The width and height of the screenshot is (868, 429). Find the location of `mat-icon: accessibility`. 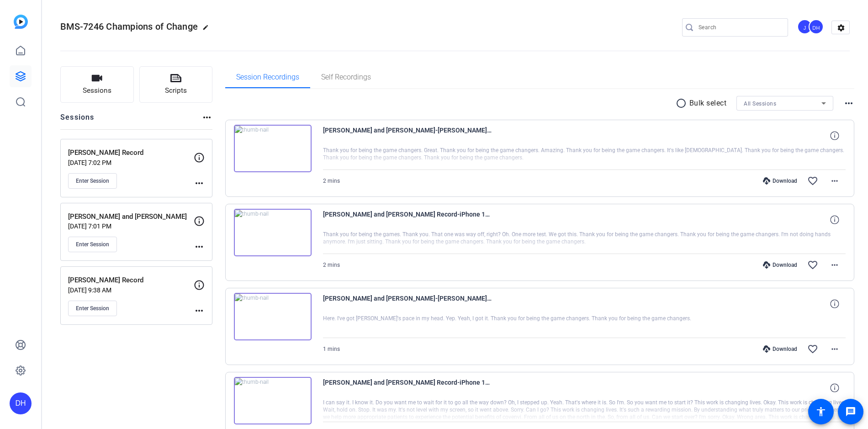

mat-icon: accessibility is located at coordinates (822, 412).